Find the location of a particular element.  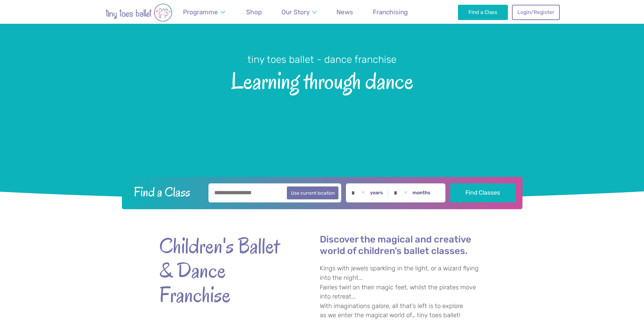

small: tiny toes ballet - dance franchise is located at coordinates (322, 59).